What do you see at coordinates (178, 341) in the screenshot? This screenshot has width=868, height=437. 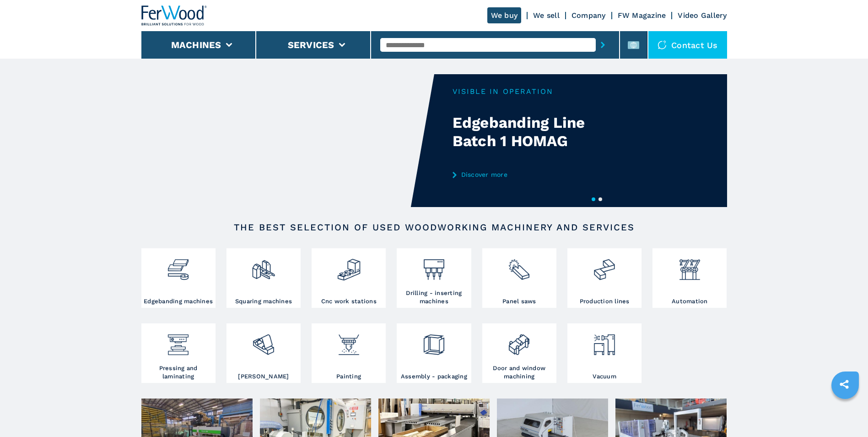 I see `img: pressa-strettoia.png` at bounding box center [178, 341].